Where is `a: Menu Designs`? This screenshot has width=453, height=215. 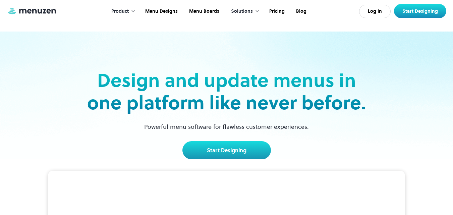 a: Menu Designs is located at coordinates (160, 11).